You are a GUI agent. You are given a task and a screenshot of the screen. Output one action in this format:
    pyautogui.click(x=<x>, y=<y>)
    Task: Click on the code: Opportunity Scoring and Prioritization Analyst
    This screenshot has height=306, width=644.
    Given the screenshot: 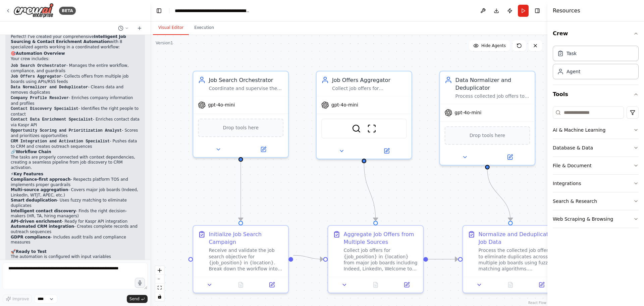 What is the action you would take?
    pyautogui.click(x=66, y=131)
    